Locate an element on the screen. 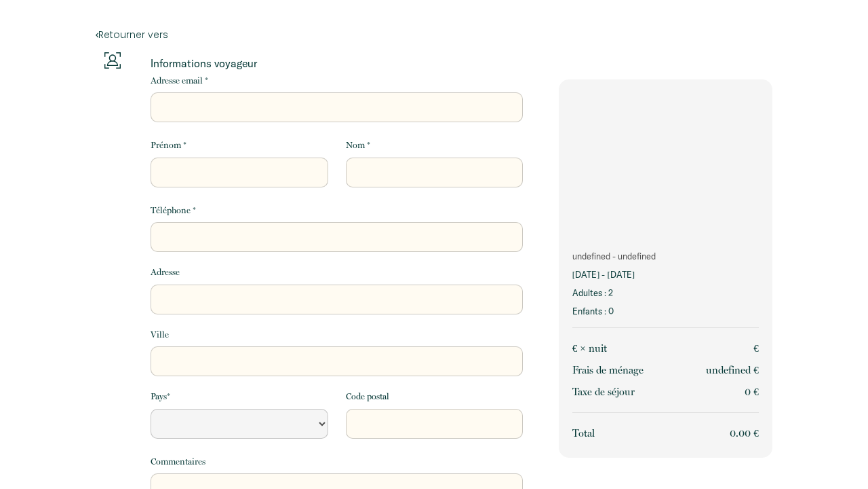 The image size is (868, 489). a: Retourner vers is located at coordinates (434, 34).